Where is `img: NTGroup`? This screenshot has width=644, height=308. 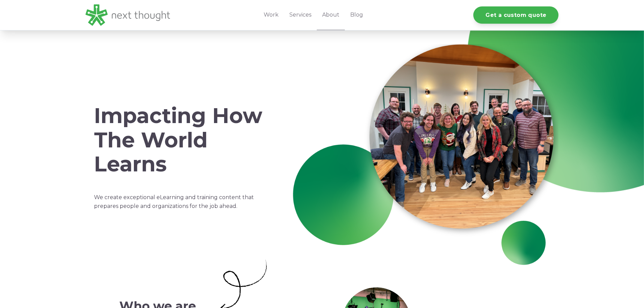
img: NTGroup is located at coordinates (424, 156).